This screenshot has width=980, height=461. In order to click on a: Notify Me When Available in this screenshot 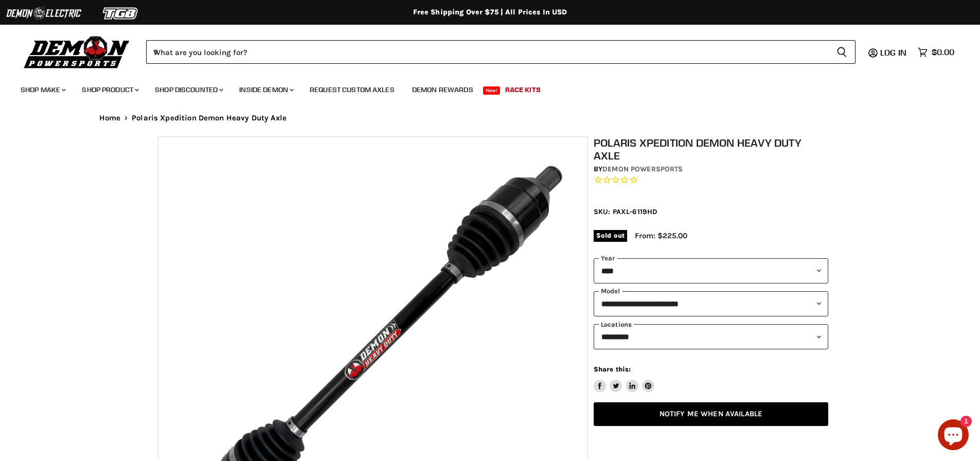, I will do `click(711, 415)`.